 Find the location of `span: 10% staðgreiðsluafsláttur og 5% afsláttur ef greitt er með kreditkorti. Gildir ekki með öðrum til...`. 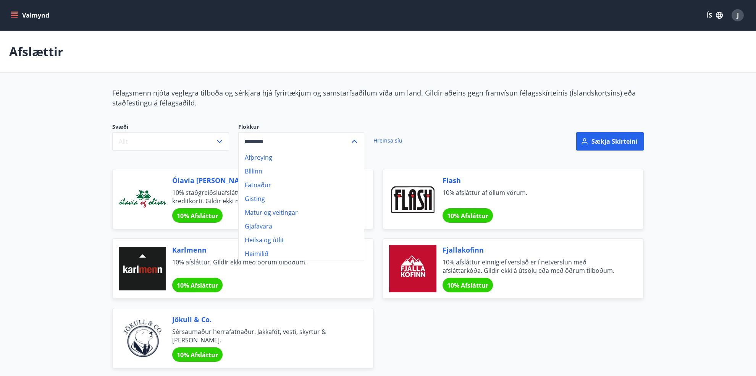

span: 10% staðgreiðsluafsláttur og 5% afsláttur ef greitt er með kreditkorti. Gildir ekki með öðrum til... is located at coordinates (263, 197).